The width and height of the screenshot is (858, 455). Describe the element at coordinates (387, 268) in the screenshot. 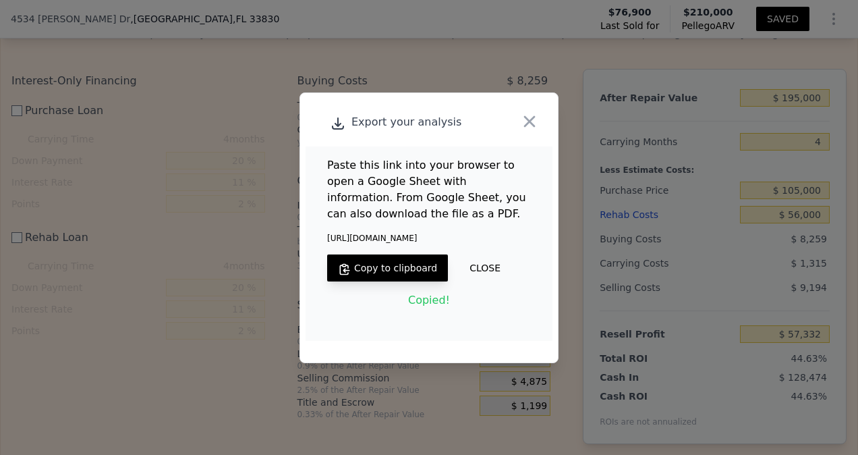

I see `button: Copy to clipboard` at that location.